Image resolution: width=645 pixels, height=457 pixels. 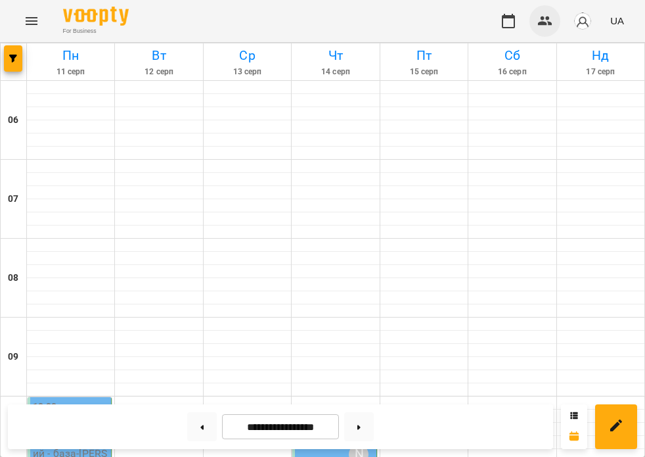 I want to click on h6: Ср, so click(x=247, y=55).